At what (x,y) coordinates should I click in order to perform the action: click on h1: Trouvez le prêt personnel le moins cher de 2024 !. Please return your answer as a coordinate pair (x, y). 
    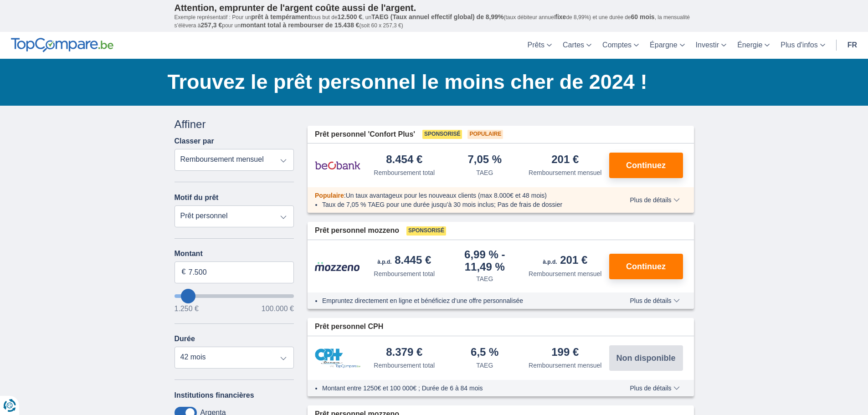
    Looking at the image, I should click on (431, 82).